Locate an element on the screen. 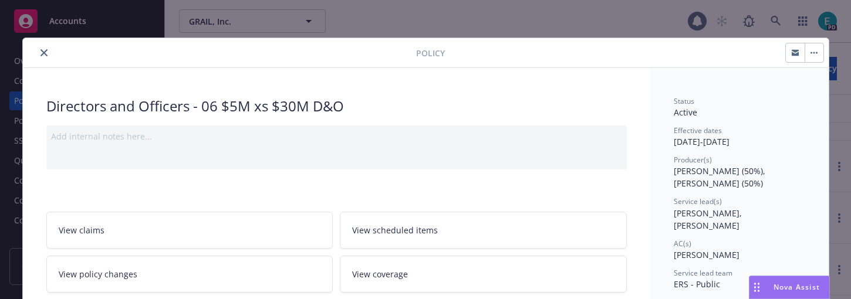 This screenshot has width=851, height=299. span: View coverage is located at coordinates (380, 274).